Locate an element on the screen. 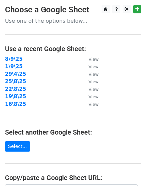  p: Use one of the options below... is located at coordinates (73, 21).